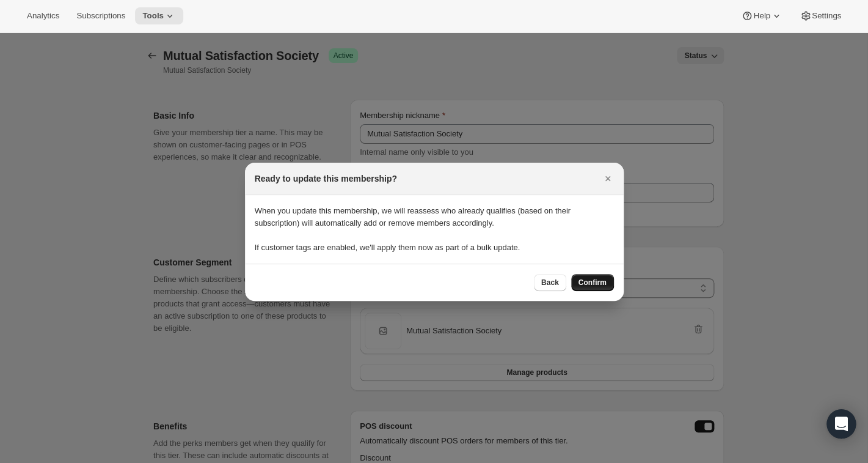 This screenshot has height=463, width=868. Describe the element at coordinates (607, 178) in the screenshot. I see `button: Close` at that location.